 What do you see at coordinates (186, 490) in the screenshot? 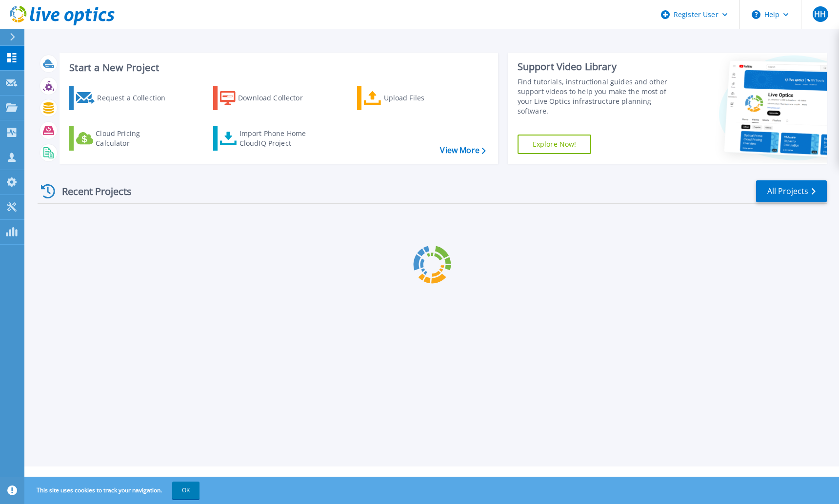
I see `button: OK` at bounding box center [186, 490].